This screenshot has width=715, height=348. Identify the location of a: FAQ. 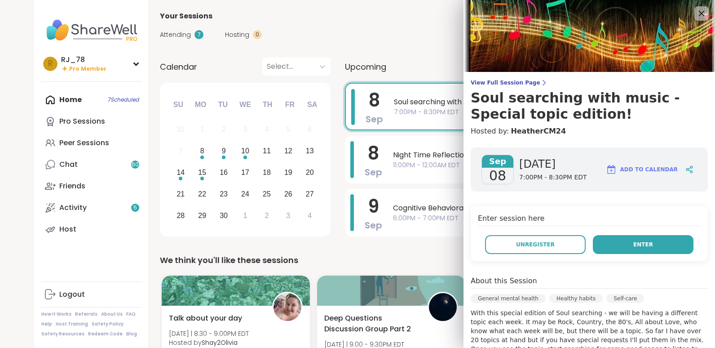
(131, 314).